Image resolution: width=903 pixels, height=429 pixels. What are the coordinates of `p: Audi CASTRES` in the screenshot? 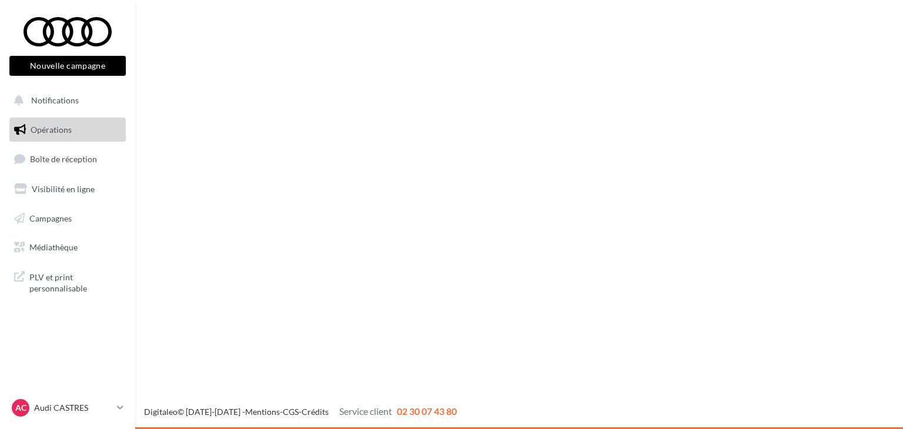 It's located at (73, 408).